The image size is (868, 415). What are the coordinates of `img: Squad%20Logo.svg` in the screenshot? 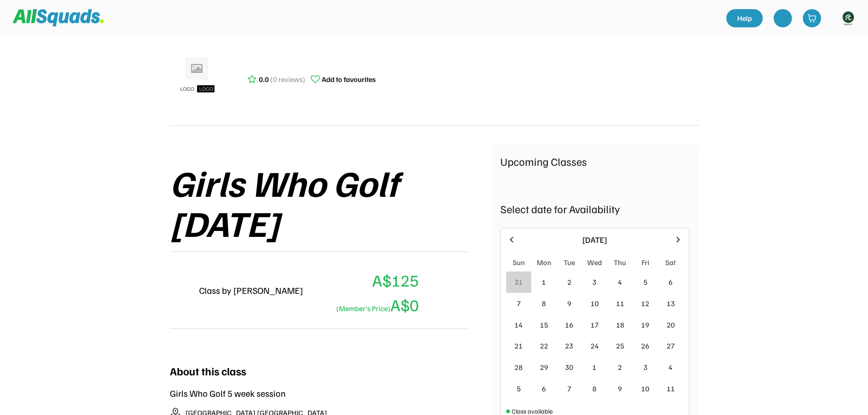 It's located at (58, 18).